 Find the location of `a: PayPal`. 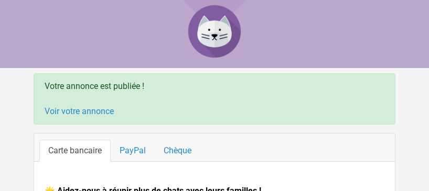

a: PayPal is located at coordinates (133, 151).